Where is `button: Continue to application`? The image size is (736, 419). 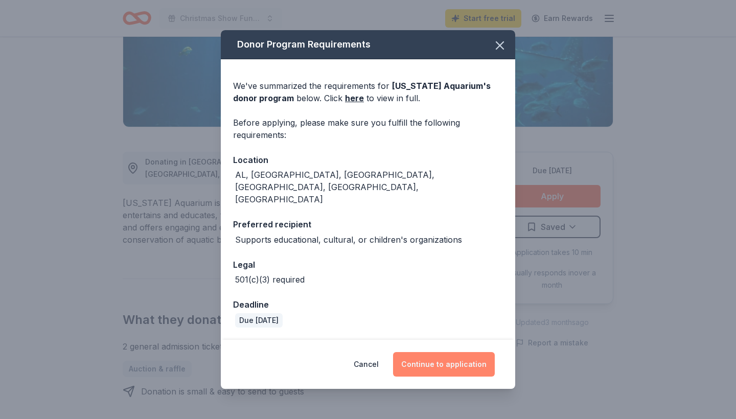
button: Continue to application is located at coordinates (443, 364).